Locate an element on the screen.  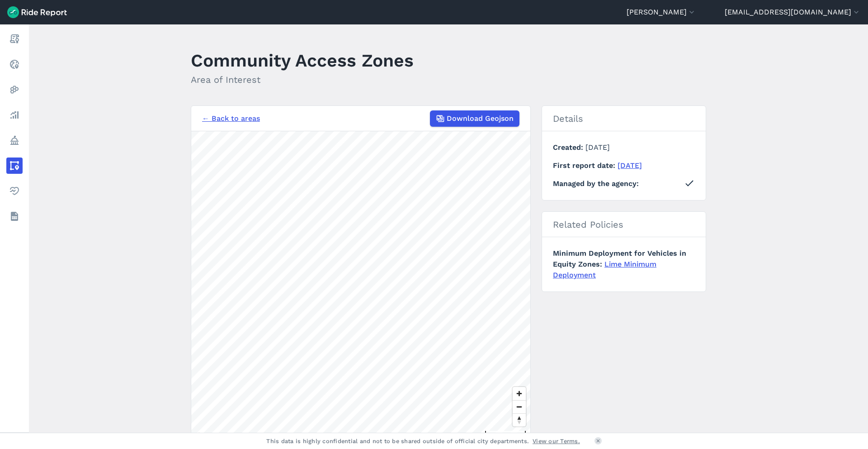
h1: Community Access Zones is located at coordinates (302, 60).